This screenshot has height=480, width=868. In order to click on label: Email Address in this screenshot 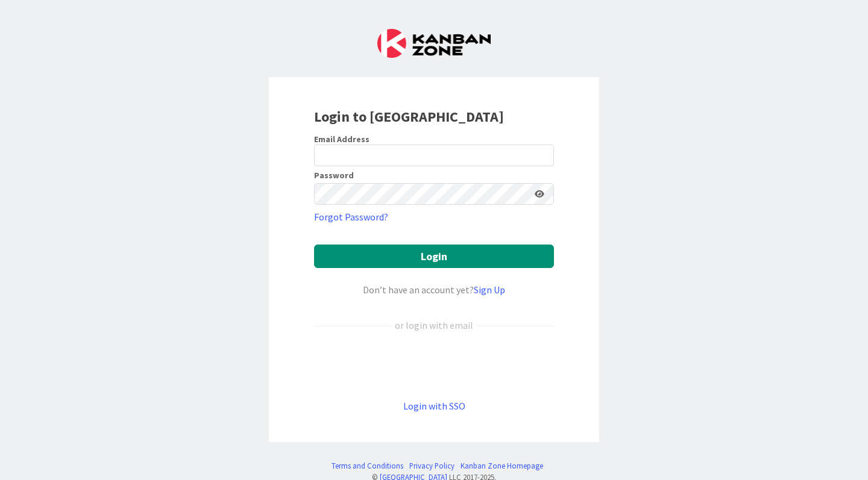, I will do `click(342, 139)`.